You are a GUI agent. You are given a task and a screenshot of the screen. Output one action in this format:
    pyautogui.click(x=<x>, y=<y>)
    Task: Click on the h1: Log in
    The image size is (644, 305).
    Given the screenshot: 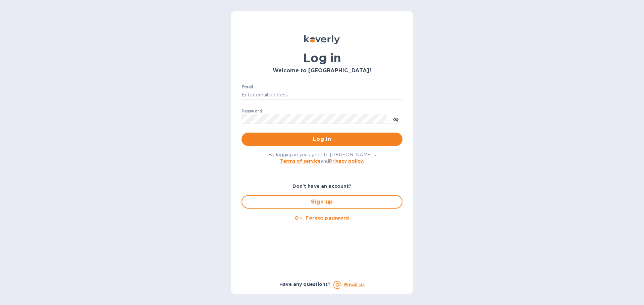 What is the action you would take?
    pyautogui.click(x=322, y=58)
    